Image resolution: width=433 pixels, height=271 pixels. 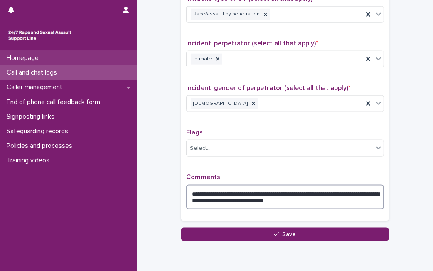 I want to click on p: Policies and processes, so click(x=41, y=146).